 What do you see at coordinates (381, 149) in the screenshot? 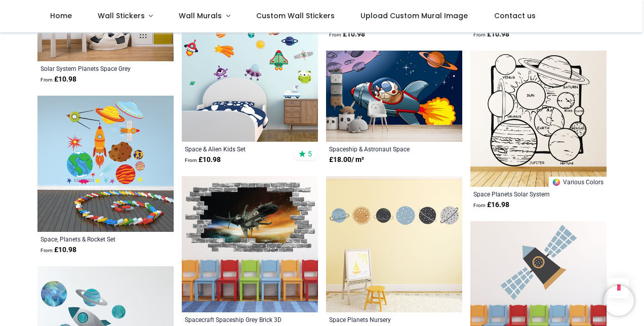
I see `div: Spaceship & Astronaut Space Wallpaper` at bounding box center [381, 149].